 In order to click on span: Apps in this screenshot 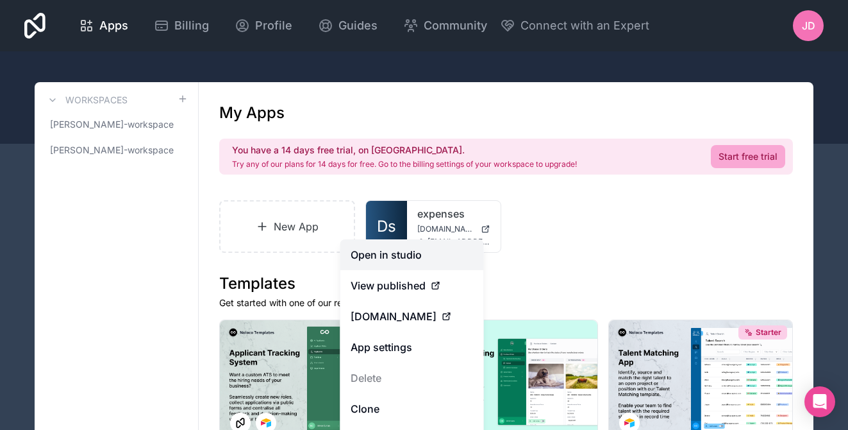, I will do `click(114, 26)`.